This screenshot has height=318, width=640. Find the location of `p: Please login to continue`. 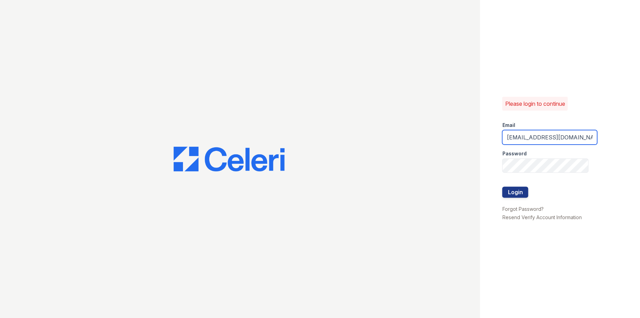

p: Please login to continue is located at coordinates (535, 104).